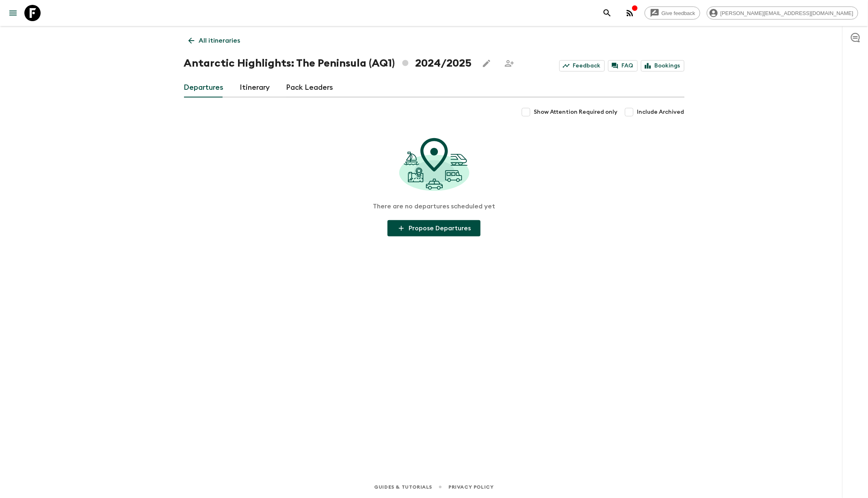  I want to click on a: Privacy Policy, so click(471, 487).